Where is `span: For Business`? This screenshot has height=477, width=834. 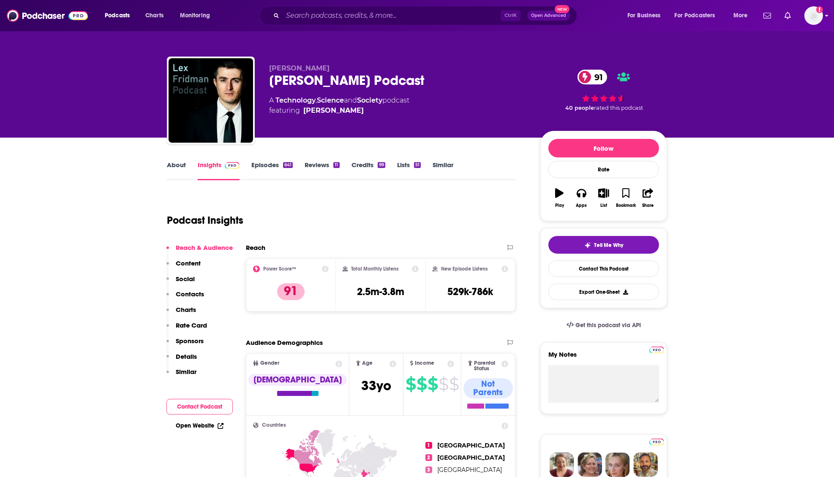 span: For Business is located at coordinates (644, 16).